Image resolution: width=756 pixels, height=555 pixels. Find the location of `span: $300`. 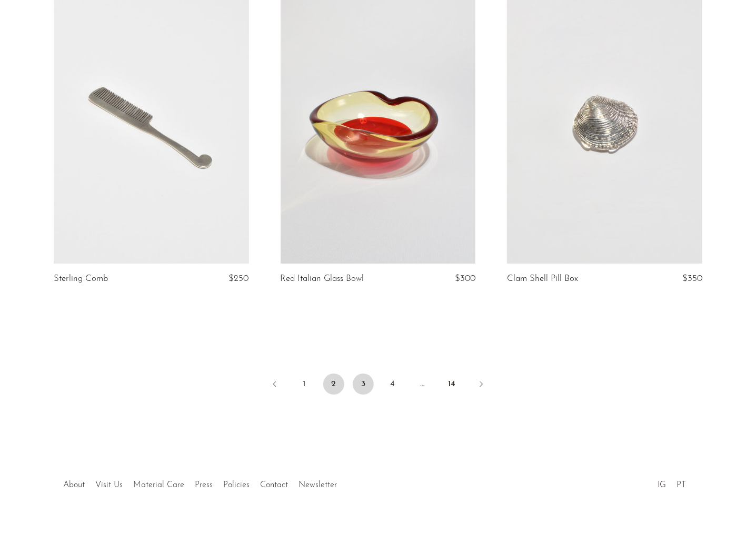

span: $300 is located at coordinates (465, 278).